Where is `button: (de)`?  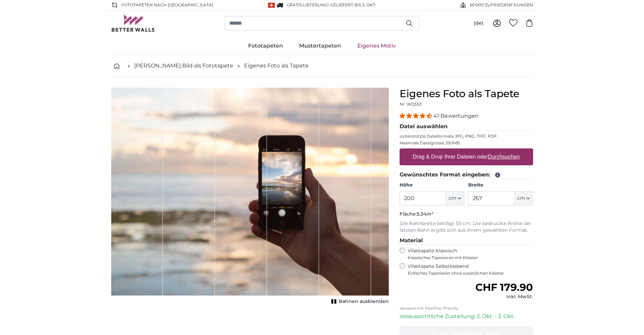
button: (de) is located at coordinates (478, 23).